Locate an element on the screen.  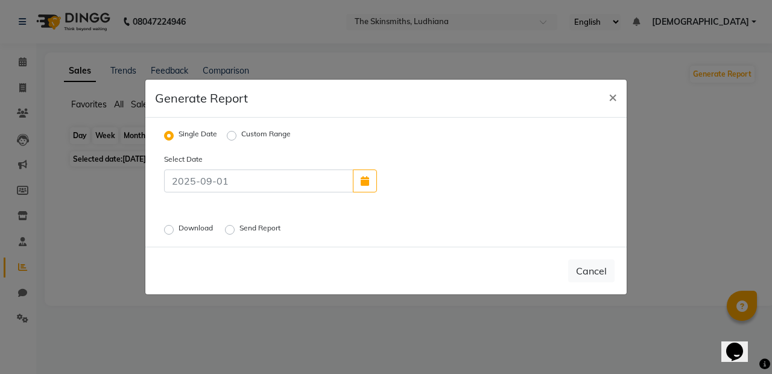
input: 2025-09-01 is located at coordinates (259, 181).